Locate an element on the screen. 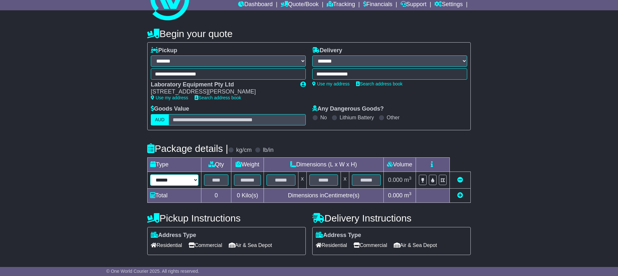 This screenshot has width=618, height=276. h4: Delivery Instructions is located at coordinates (392, 218).